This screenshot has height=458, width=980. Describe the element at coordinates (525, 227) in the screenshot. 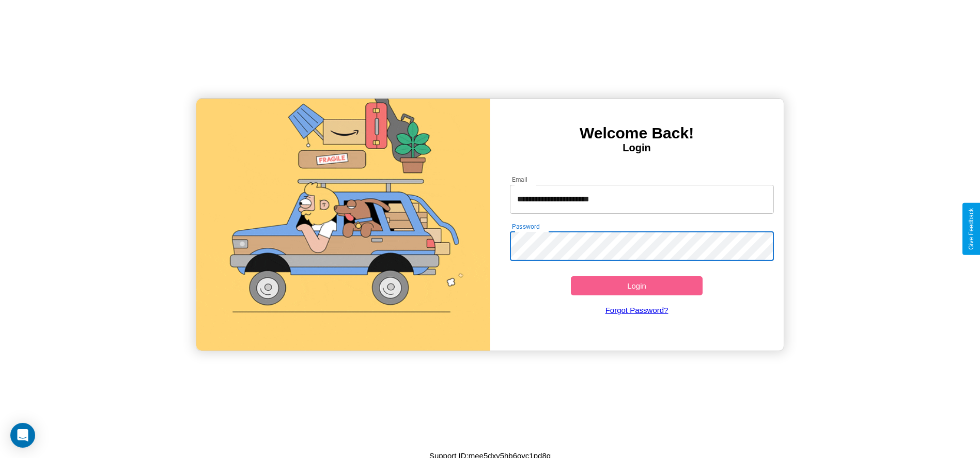

I see `label: Password` at that location.